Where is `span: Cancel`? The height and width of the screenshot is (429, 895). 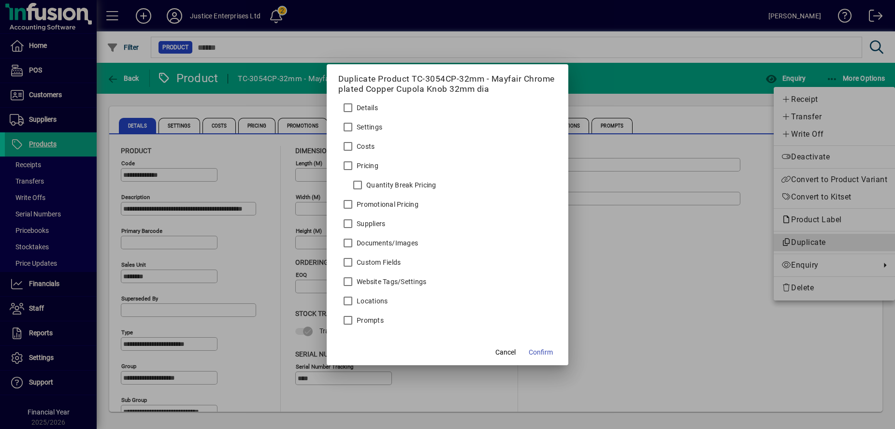 span: Cancel is located at coordinates (506, 352).